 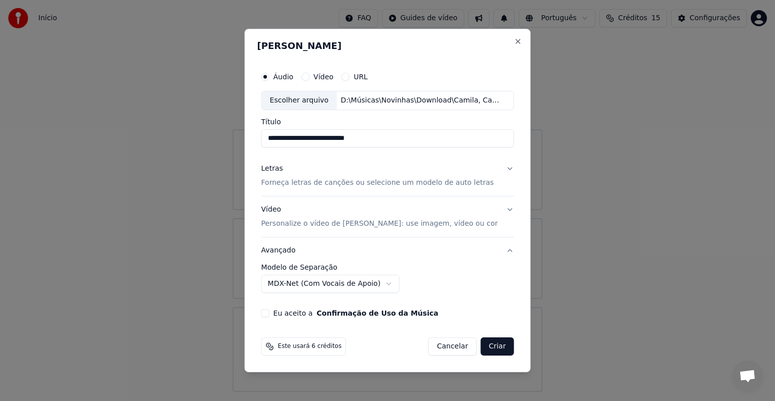 What do you see at coordinates (423, 100) in the screenshot?
I see `div: D:\Músicas\Novinhas\Download\Camila, Camila.mp3` at bounding box center [423, 100].